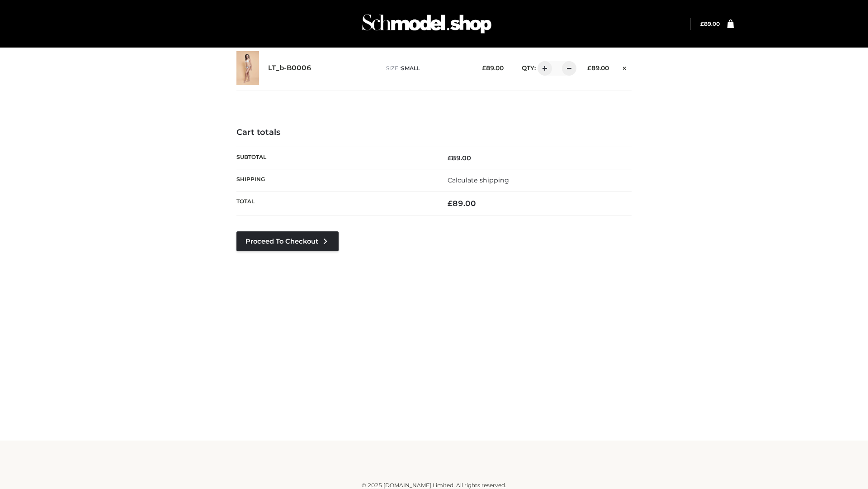 Image resolution: width=868 pixels, height=489 pixels. I want to click on a: Calculate shipping, so click(478, 180).